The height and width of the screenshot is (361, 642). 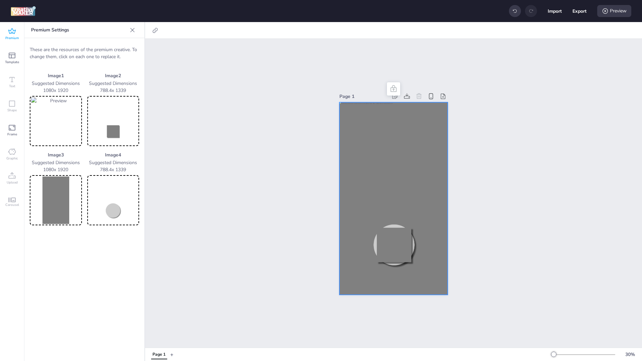 What do you see at coordinates (12, 110) in the screenshot?
I see `span: Shape` at bounding box center [12, 110].